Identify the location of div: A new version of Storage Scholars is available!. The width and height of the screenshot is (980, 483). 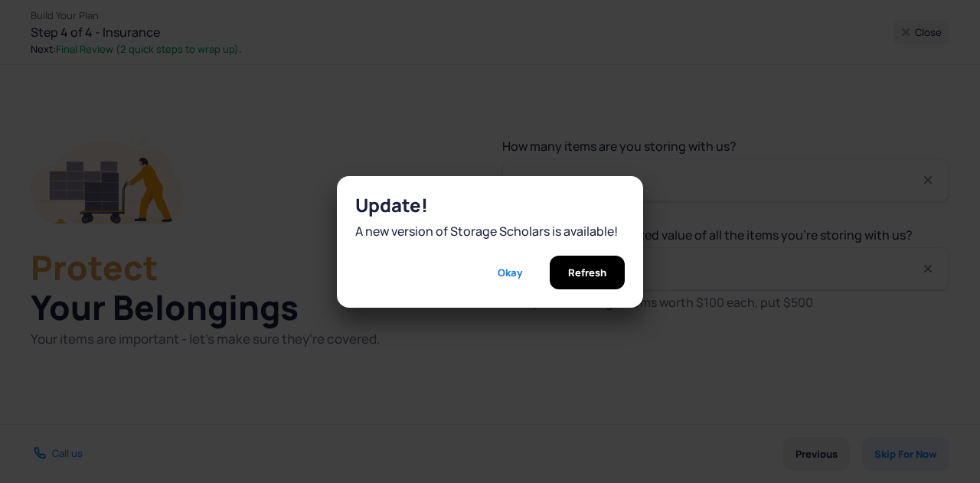
(490, 231).